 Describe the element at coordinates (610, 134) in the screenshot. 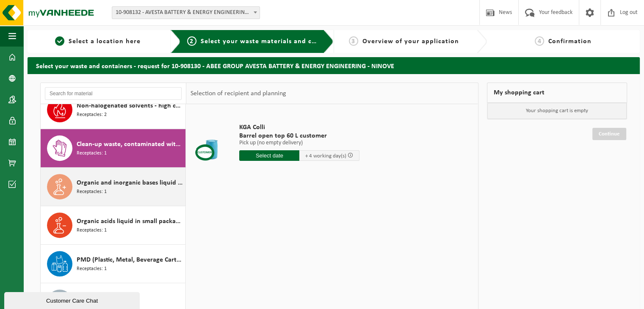

I see `font: Continue` at that location.